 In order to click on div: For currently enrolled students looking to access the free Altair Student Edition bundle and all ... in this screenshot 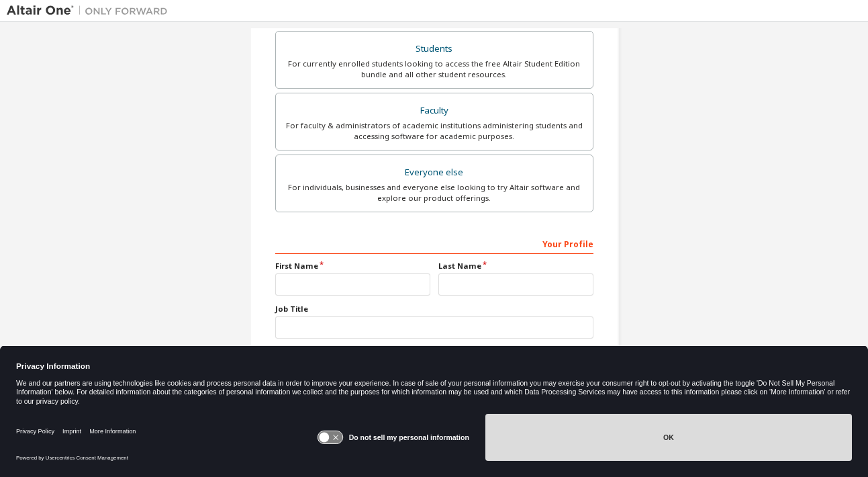, I will do `click(434, 70)`.